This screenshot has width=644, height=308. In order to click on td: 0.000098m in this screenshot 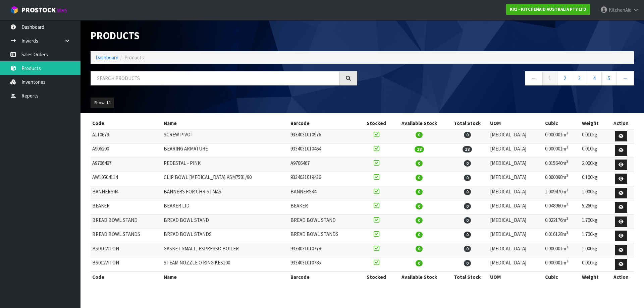, I will do `click(562, 179)`.